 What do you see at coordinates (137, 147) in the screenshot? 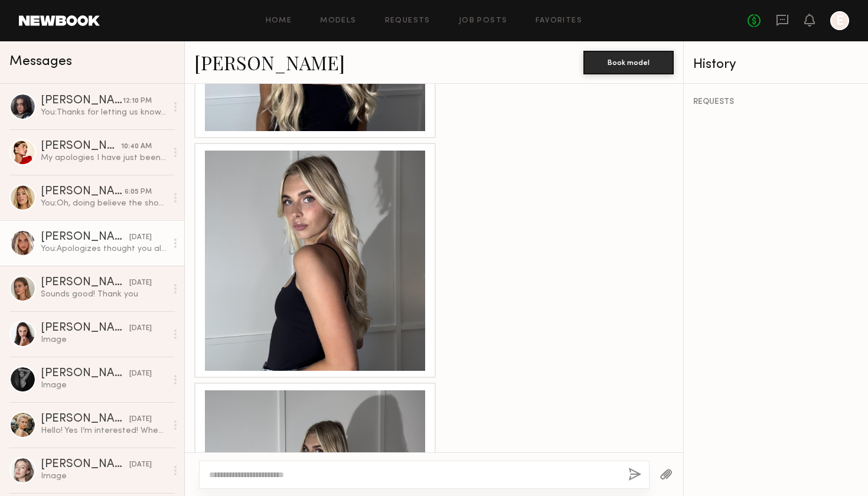
I see `div: 10:40 AM` at bounding box center [137, 147].